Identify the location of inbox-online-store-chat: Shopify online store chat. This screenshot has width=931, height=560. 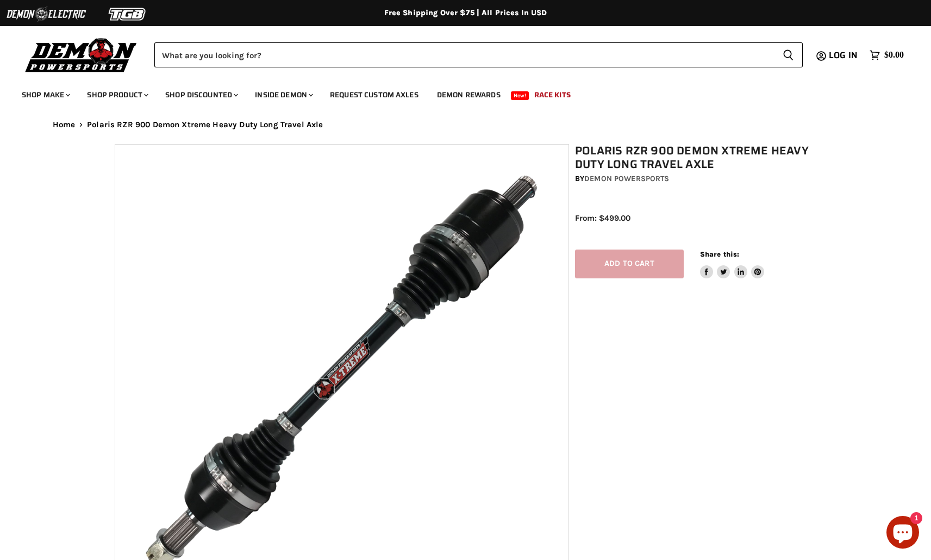
(903, 533).